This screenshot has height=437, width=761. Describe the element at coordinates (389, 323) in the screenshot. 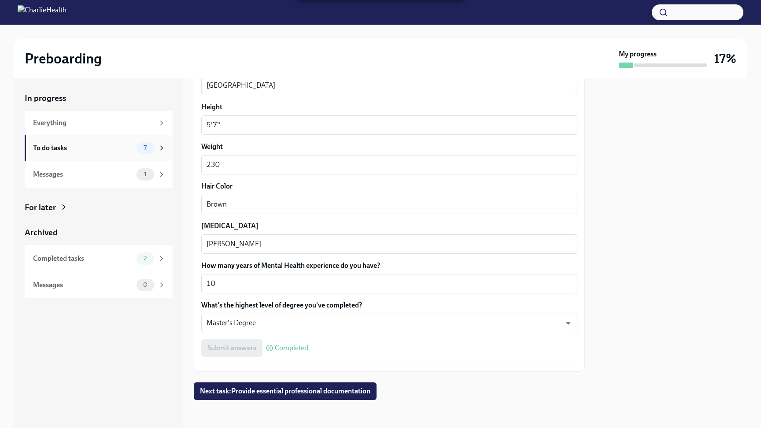

I see `div: Master's Degree` at that location.